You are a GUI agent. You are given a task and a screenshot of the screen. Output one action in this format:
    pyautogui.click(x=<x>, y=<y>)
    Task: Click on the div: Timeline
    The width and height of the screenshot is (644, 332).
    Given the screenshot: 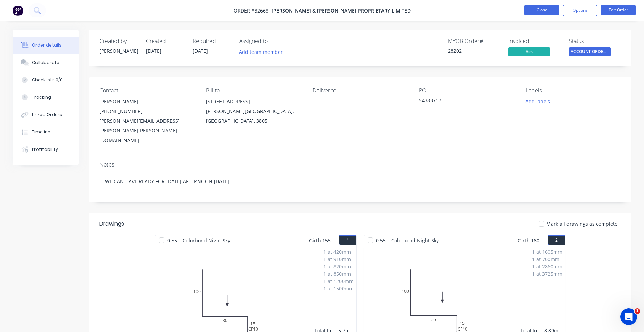 What is the action you would take?
    pyautogui.click(x=41, y=132)
    